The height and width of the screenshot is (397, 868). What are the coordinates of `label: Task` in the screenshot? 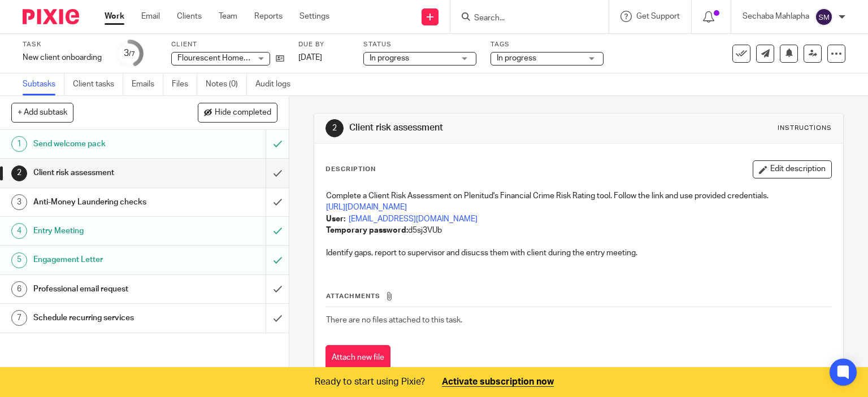 It's located at (62, 45).